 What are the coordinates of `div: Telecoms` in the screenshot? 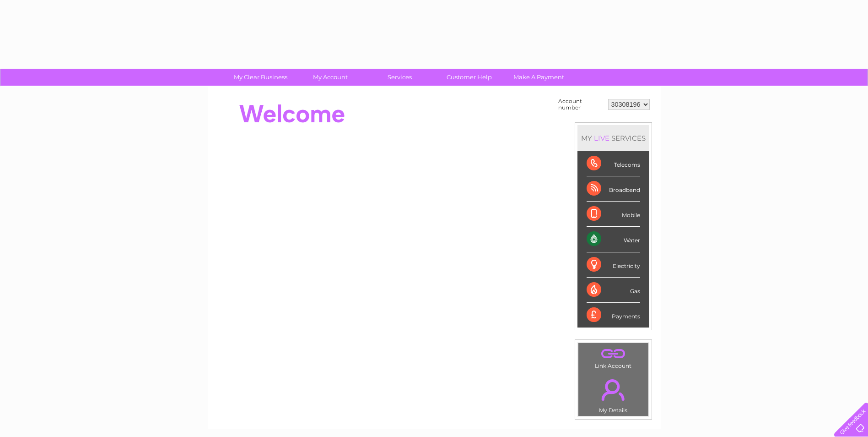 It's located at (613, 164).